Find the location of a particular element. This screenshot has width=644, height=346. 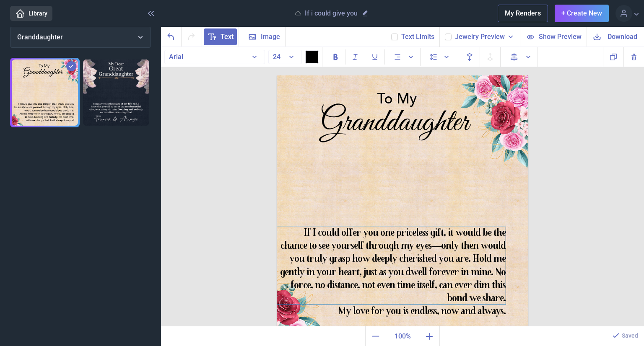

span: 100% is located at coordinates (402, 337).